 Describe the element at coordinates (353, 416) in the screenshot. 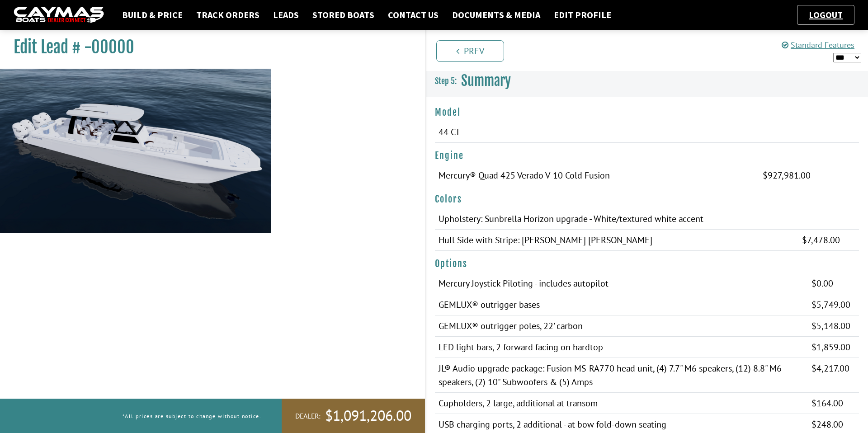

I see `a: Dealer:$1,091,206.00` at that location.